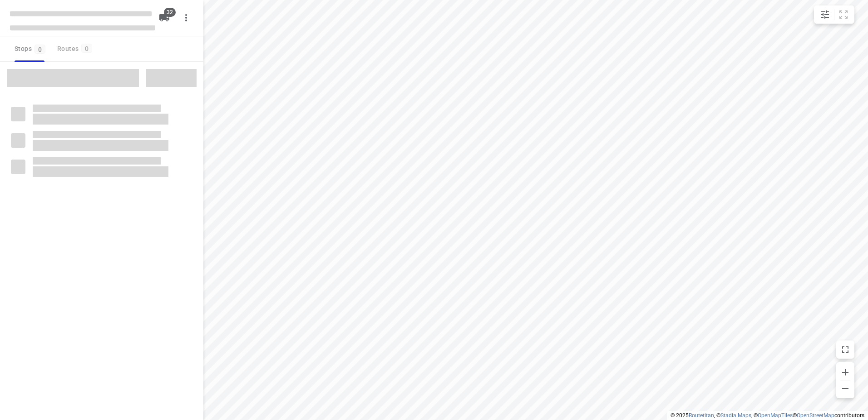  I want to click on a: Stadia Maps, so click(736, 415).